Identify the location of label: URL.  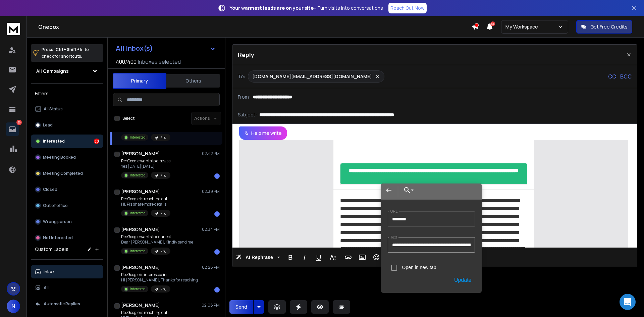
(394, 211).